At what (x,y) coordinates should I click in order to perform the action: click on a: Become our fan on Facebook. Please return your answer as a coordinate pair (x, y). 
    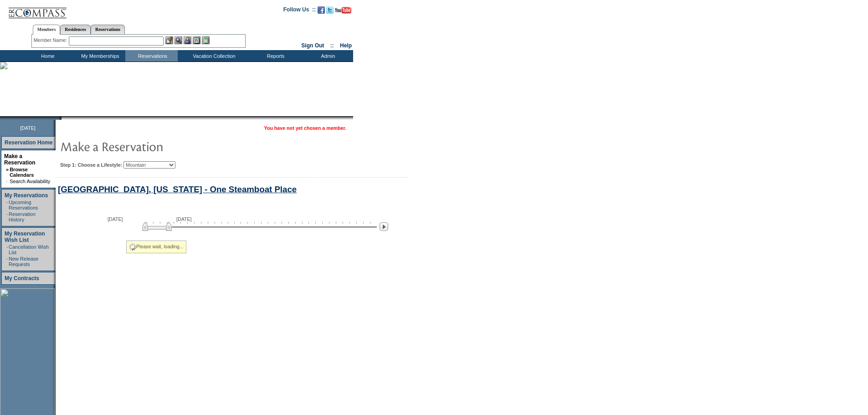
    Looking at the image, I should click on (321, 12).